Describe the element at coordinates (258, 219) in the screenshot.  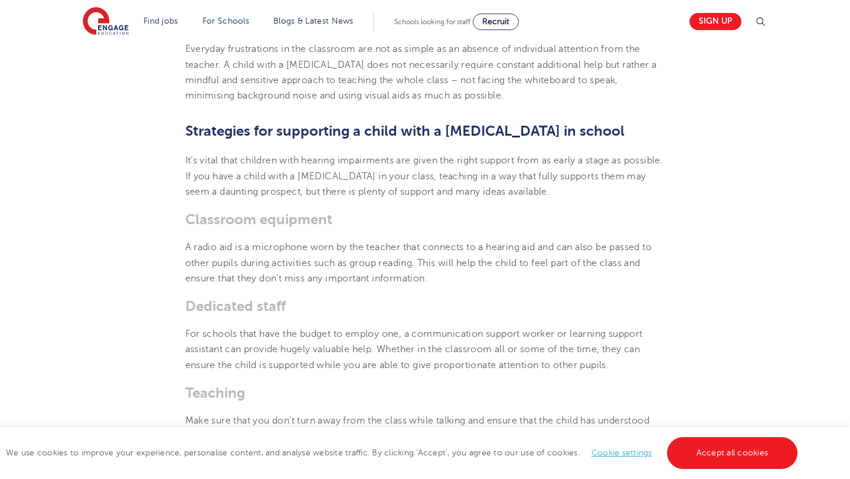
I see `span: Classroom equipment` at that location.